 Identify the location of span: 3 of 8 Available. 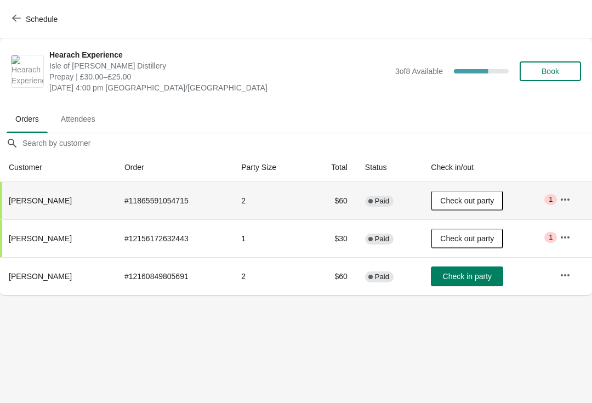
(419, 71).